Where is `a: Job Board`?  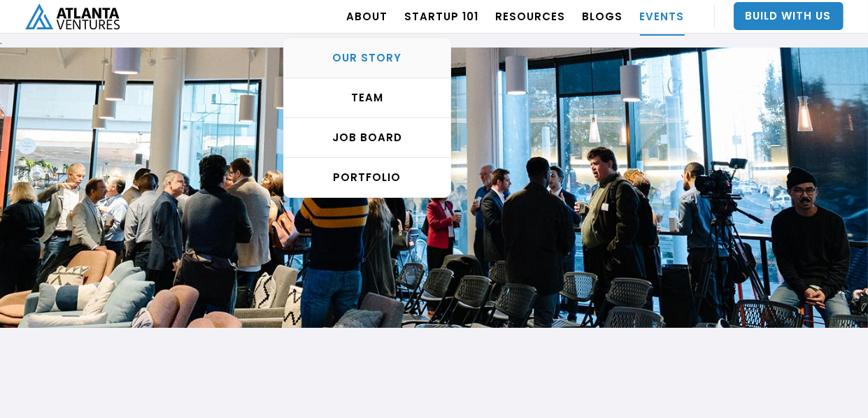
a: Job Board is located at coordinates (367, 137).